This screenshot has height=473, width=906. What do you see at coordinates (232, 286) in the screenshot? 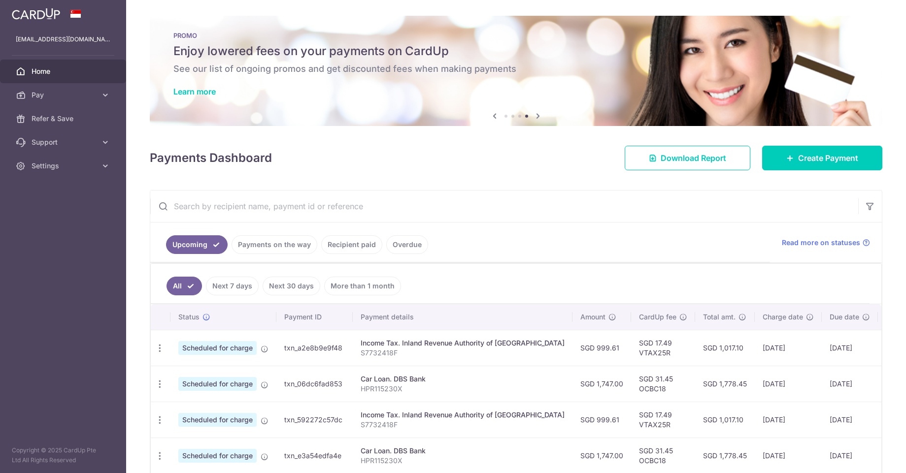
I see `a: Next 7 days` at bounding box center [232, 286].